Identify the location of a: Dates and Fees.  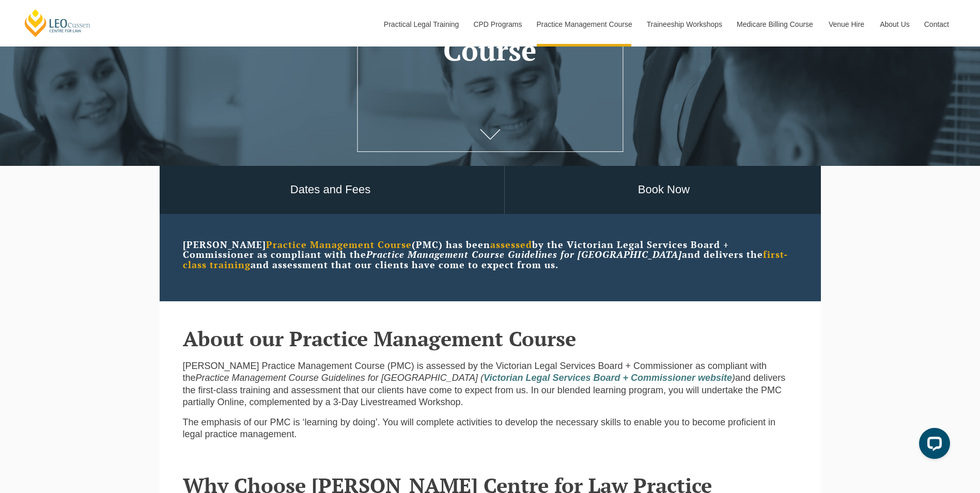
(331, 190).